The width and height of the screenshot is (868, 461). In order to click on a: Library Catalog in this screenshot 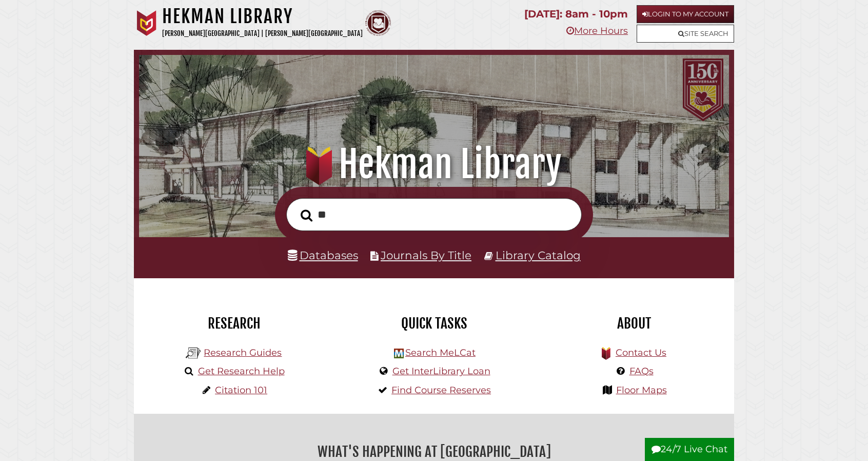, I will do `click(538, 255)`.